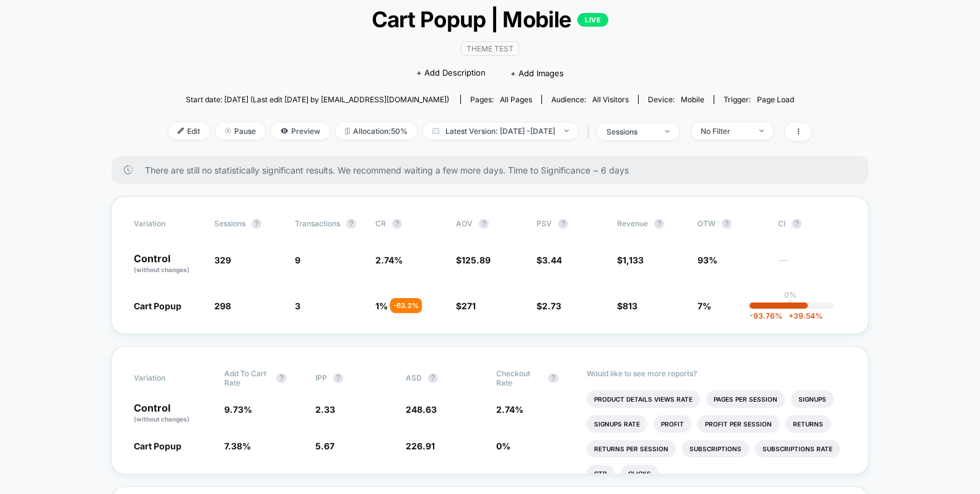 The width and height of the screenshot is (980, 494). What do you see at coordinates (610, 99) in the screenshot?
I see `span: All Visitors` at bounding box center [610, 99].